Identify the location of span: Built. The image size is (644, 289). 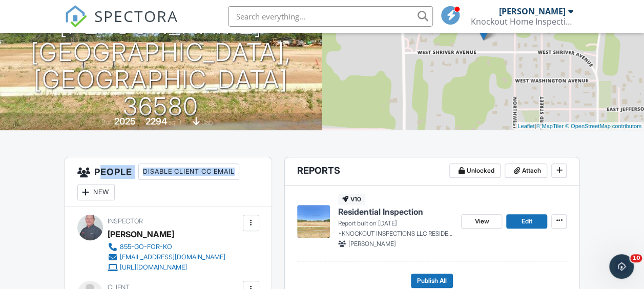
(107, 122).